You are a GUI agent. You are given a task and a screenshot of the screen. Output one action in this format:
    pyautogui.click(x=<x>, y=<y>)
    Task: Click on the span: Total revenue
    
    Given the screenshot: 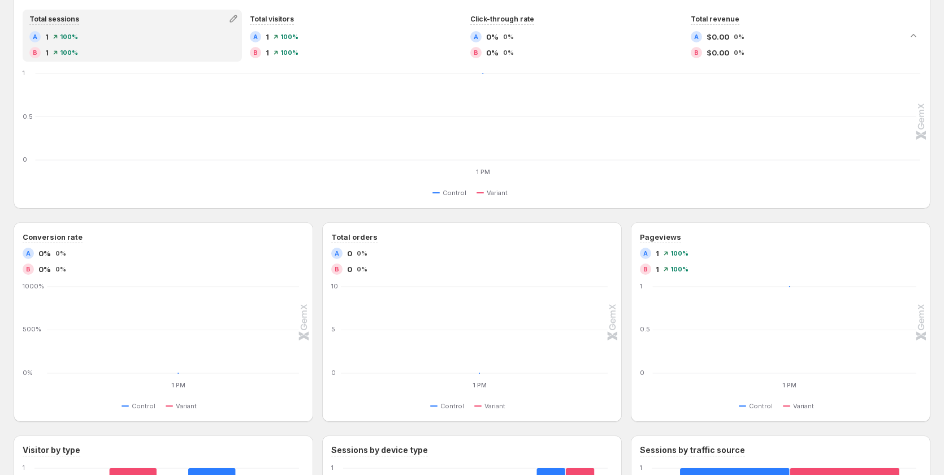 What is the action you would take?
    pyautogui.click(x=715, y=19)
    